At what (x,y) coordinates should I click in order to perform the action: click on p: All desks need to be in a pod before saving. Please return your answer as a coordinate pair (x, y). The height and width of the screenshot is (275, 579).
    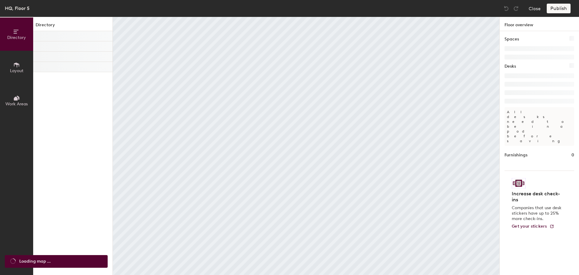
    Looking at the image, I should click on (539, 126).